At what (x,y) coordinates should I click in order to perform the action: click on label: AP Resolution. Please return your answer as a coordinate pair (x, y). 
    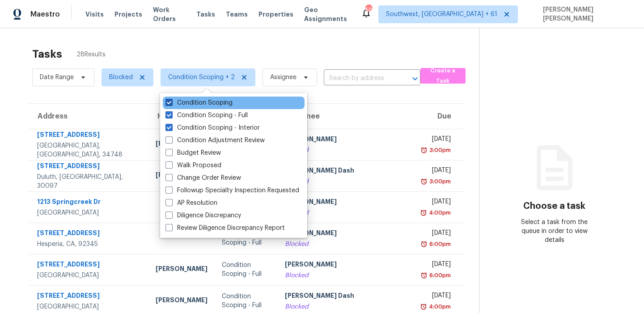
    Looking at the image, I should click on (192, 203).